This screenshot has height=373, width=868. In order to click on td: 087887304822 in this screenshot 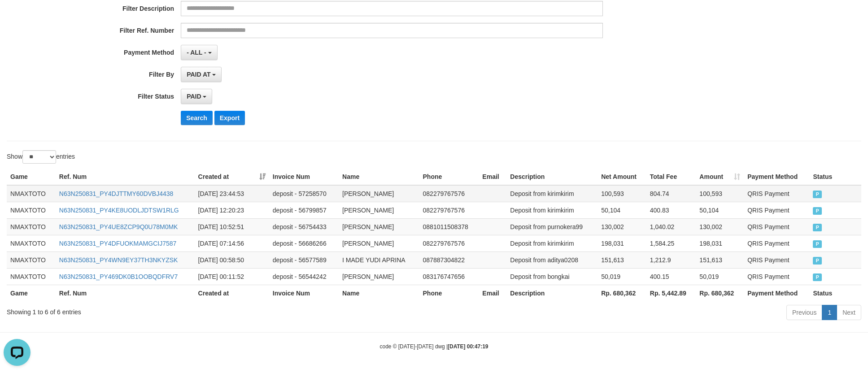, I will do `click(449, 260)`.